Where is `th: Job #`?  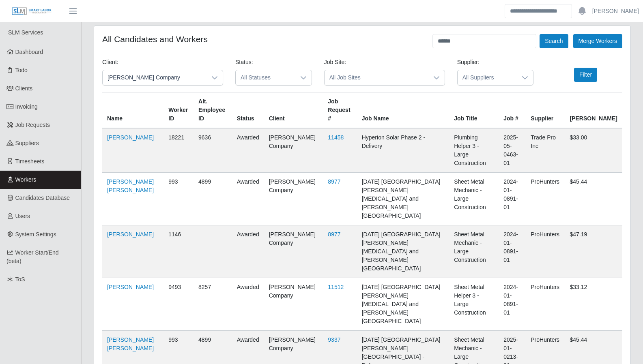 th: Job # is located at coordinates (512, 110).